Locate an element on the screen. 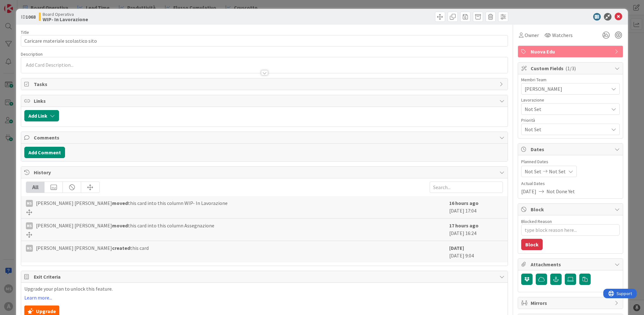 The image size is (644, 315). button: Add Comment is located at coordinates (45, 152).